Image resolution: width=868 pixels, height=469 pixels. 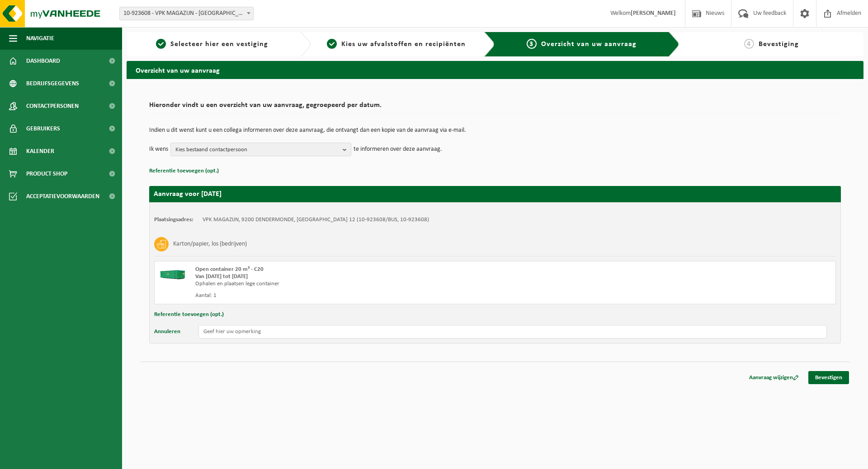 What do you see at coordinates (229, 269) in the screenshot?
I see `span: Open container 20 m³ - C20` at bounding box center [229, 269].